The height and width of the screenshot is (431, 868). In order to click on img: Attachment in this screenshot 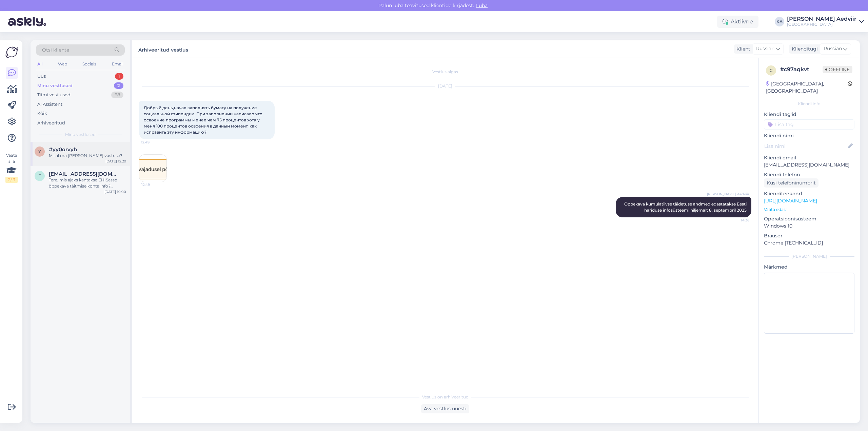, I will do `click(153, 168)`.